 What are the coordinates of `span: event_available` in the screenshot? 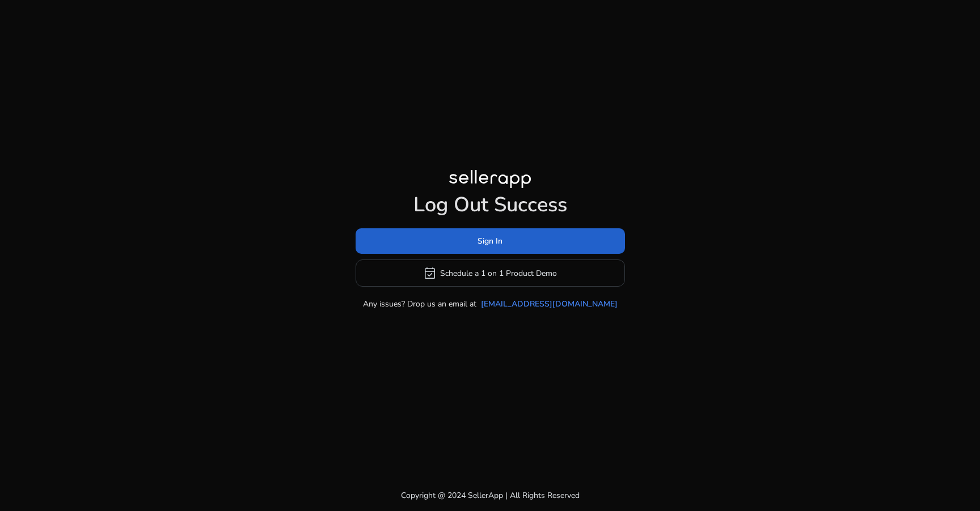 It's located at (430, 273).